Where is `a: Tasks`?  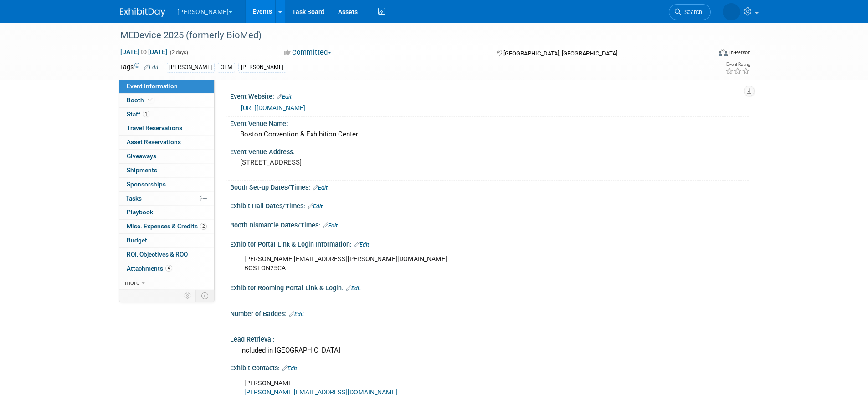 a: Tasks is located at coordinates (167, 199).